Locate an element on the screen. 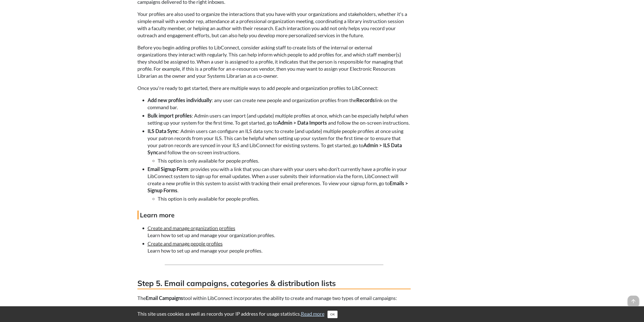 Image resolution: width=644 pixels, height=322 pixels. b: Emails > Signup Forms is located at coordinates (278, 187).